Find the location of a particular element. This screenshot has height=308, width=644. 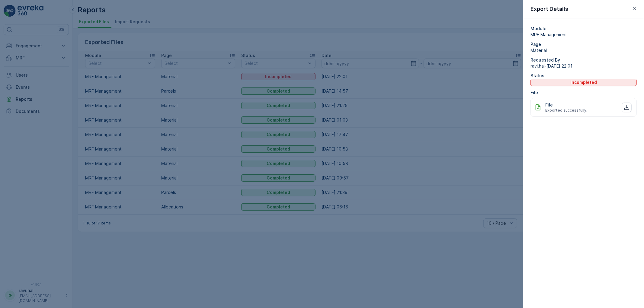

span: MRF Management is located at coordinates (584, 35).